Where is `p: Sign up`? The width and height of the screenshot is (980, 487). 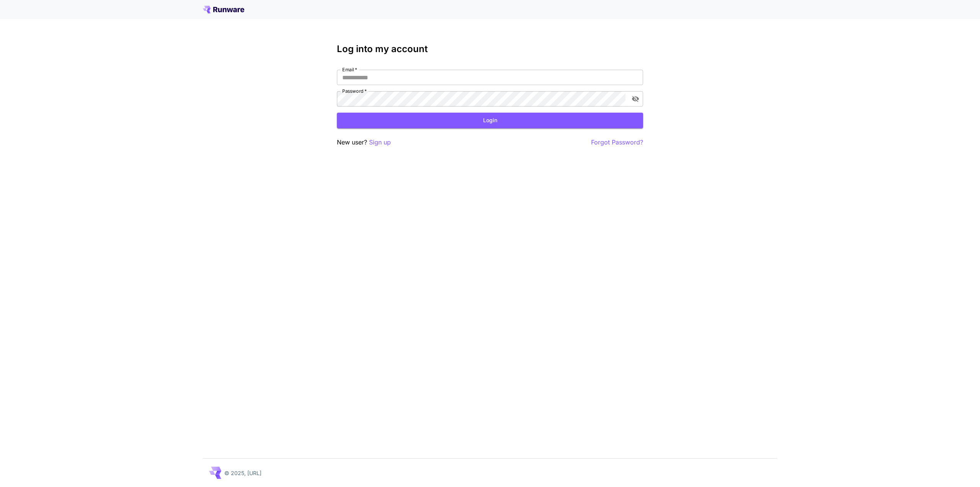
p: Sign up is located at coordinates (380, 142).